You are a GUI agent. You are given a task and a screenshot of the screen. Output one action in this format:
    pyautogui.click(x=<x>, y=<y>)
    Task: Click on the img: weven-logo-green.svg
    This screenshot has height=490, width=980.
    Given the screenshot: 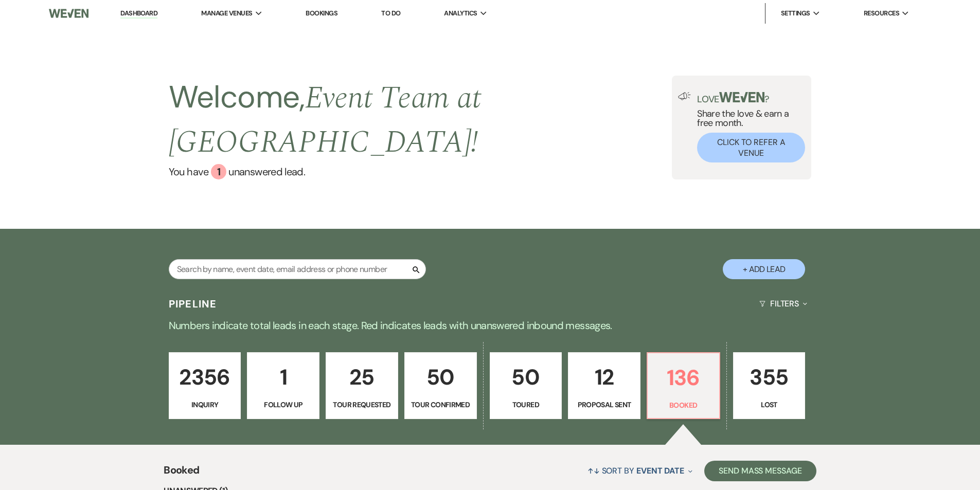 What is the action you would take?
    pyautogui.click(x=741, y=97)
    